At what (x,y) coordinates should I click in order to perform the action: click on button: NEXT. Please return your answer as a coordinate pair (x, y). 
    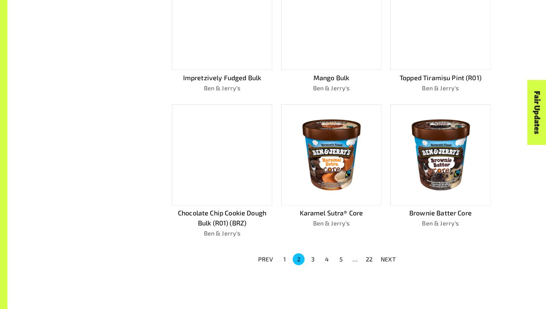
    Looking at the image, I should click on (388, 259).